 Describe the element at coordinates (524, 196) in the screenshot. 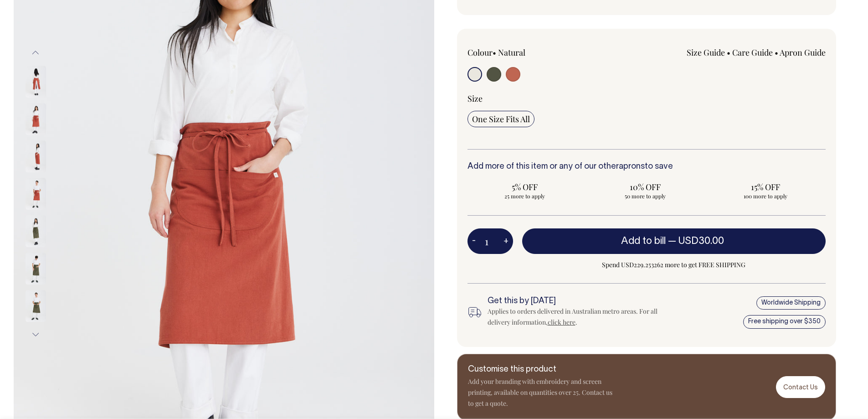

I see `span: 25 more to apply` at that location.